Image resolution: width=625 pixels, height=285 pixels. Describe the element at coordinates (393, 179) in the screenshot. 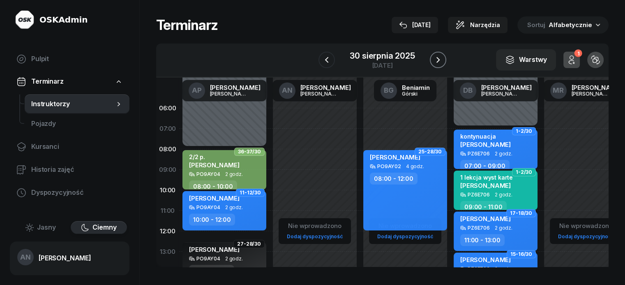

I see `div: 08:00 - 12:00` at that location.